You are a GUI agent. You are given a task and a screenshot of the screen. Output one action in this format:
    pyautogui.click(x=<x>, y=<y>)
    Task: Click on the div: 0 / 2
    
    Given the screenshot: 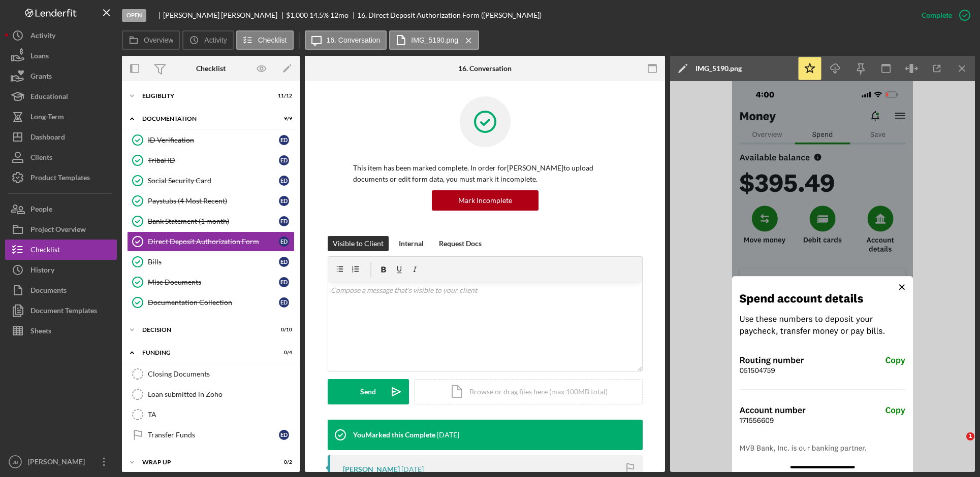 What is the action you would take?
    pyautogui.click(x=283, y=463)
    